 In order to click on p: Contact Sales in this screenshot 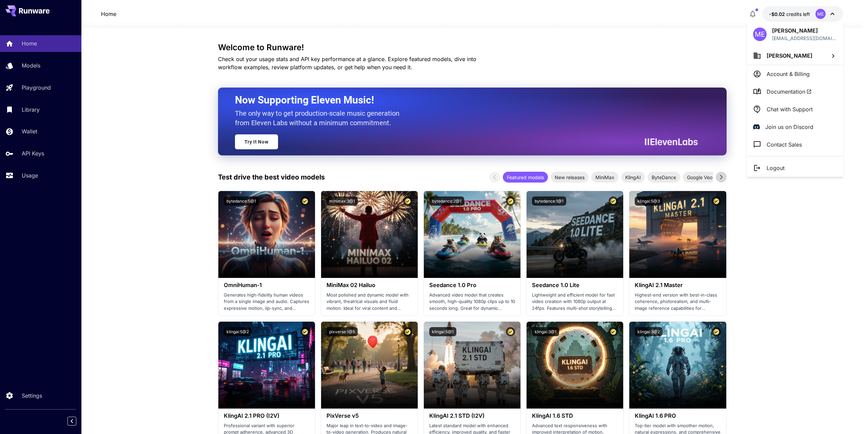, I will do `click(784, 144)`.